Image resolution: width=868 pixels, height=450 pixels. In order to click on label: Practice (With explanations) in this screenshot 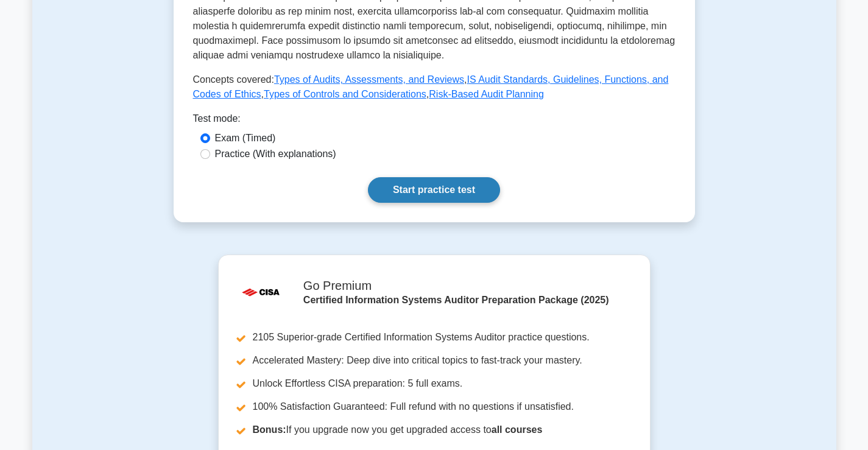, I will do `click(276, 154)`.